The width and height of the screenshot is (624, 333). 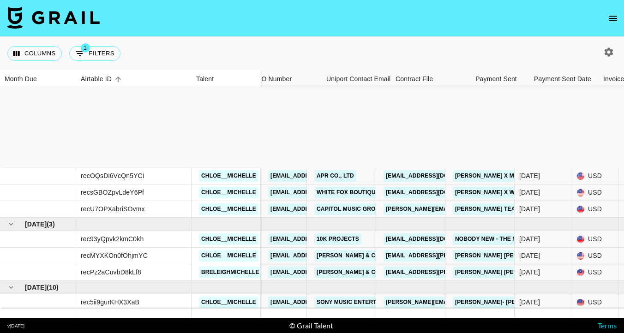 I want to click on a: Capitol Music Group, so click(x=350, y=209).